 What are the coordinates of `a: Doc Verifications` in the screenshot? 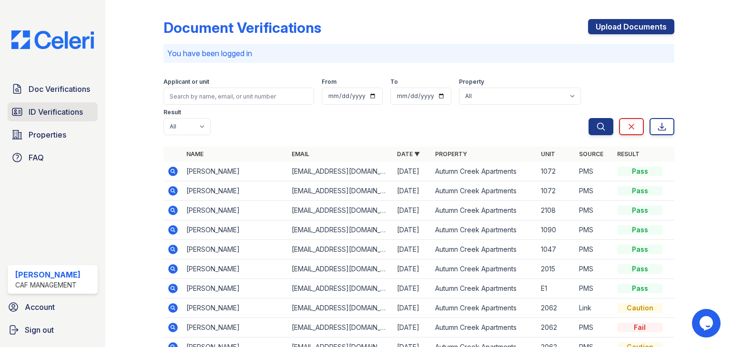 It's located at (52, 89).